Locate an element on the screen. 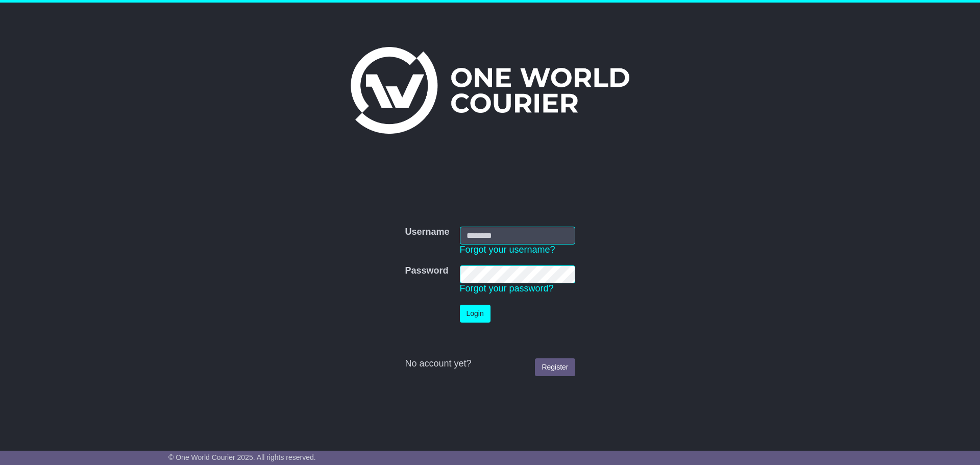 This screenshot has height=465, width=980. a: Register is located at coordinates (555, 367).